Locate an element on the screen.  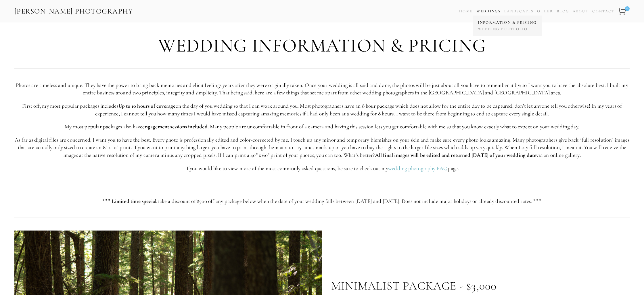
p: First off, my most popular packages includes on the day of you wedding so that I can work around ... is located at coordinates (322, 110).